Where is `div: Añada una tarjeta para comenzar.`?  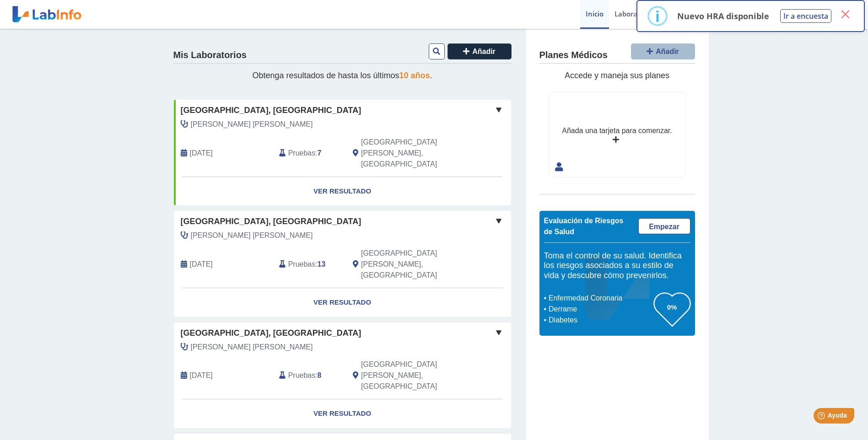
div: Añada una tarjeta para comenzar. is located at coordinates (617, 131).